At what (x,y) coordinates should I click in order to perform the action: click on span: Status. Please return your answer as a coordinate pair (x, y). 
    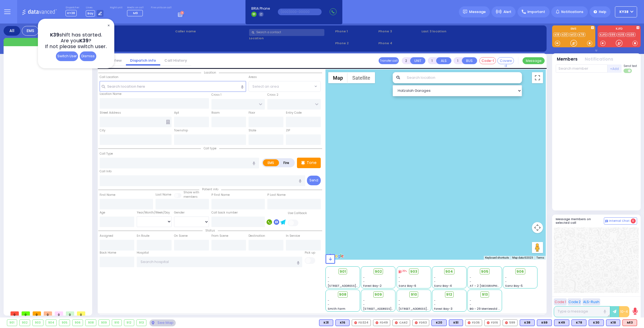
    Looking at the image, I should click on (210, 230).